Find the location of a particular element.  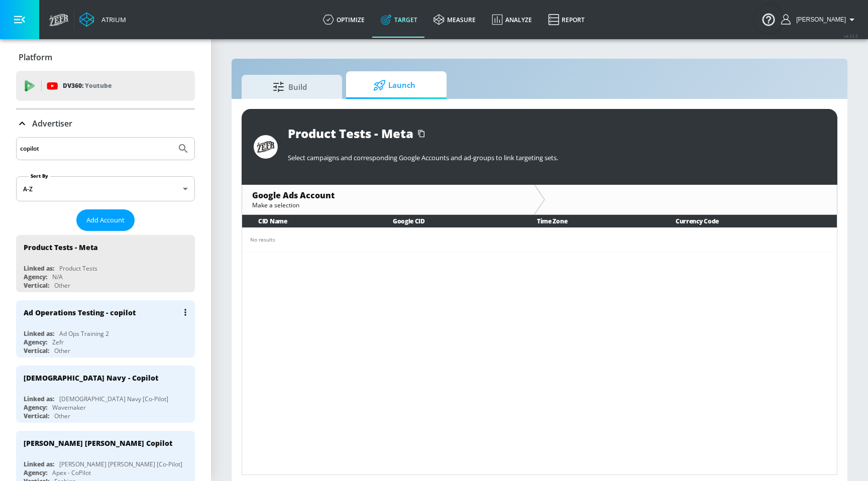

button: Submit Search is located at coordinates (183, 149).